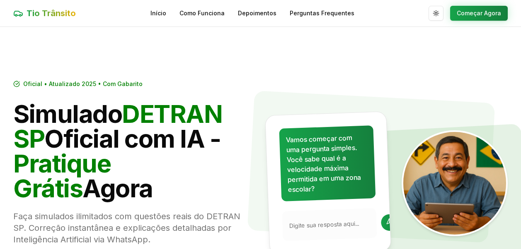  What do you see at coordinates (326, 164) in the screenshot?
I see `p: Vamos começar com uma pergunta simples. Você sabe qual é a velocidade máxima permitida em uma zon...` at bounding box center [326, 164].